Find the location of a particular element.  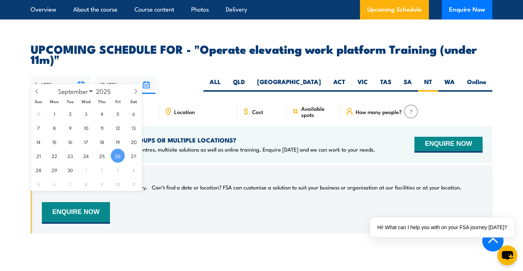

span: September 6, 2025 is located at coordinates (134, 113).